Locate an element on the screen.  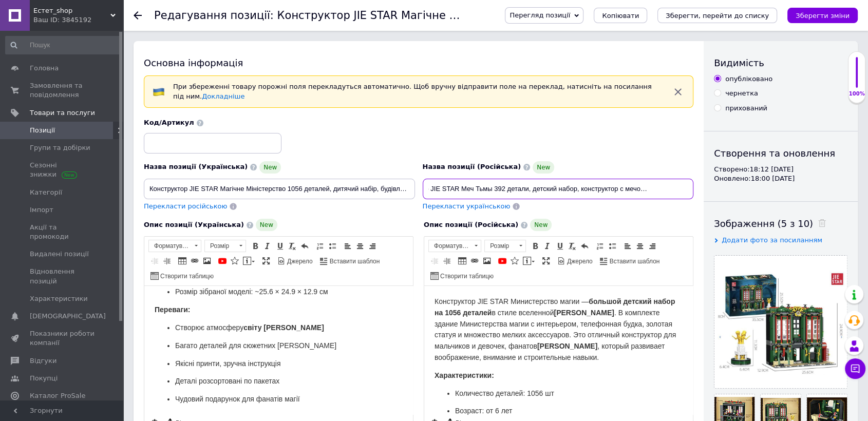
span: Перекласти українською is located at coordinates (467, 206).